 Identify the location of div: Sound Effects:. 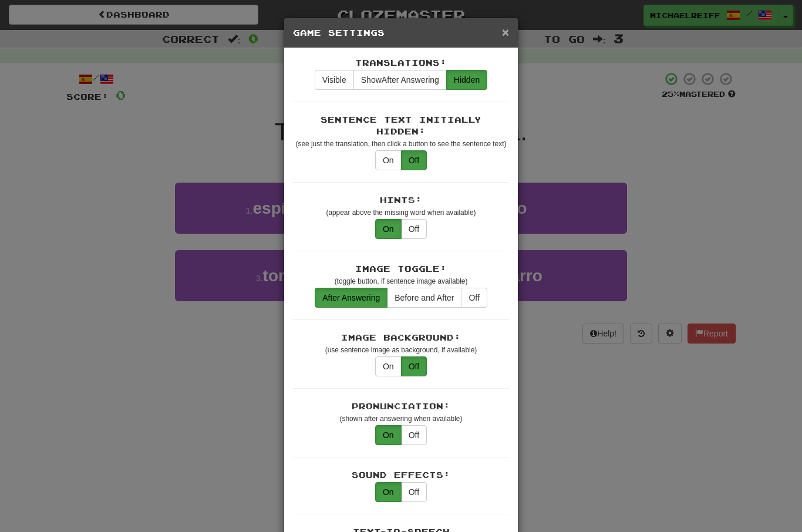
(401, 475).